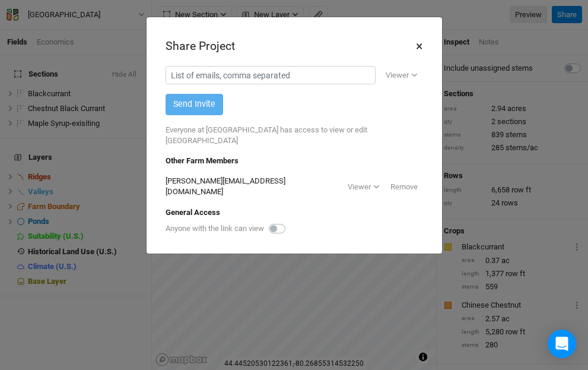  Describe the element at coordinates (294, 161) in the screenshot. I see `div: Other Farm Members` at that location.